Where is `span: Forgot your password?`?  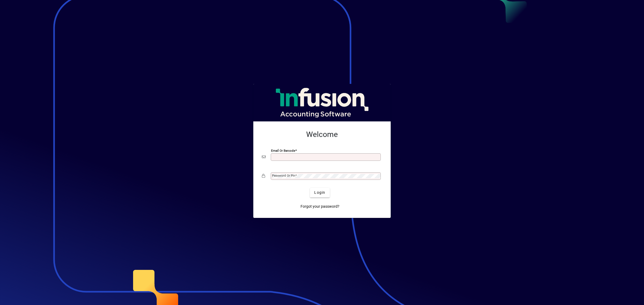 span: Forgot your password? is located at coordinates (320, 206).